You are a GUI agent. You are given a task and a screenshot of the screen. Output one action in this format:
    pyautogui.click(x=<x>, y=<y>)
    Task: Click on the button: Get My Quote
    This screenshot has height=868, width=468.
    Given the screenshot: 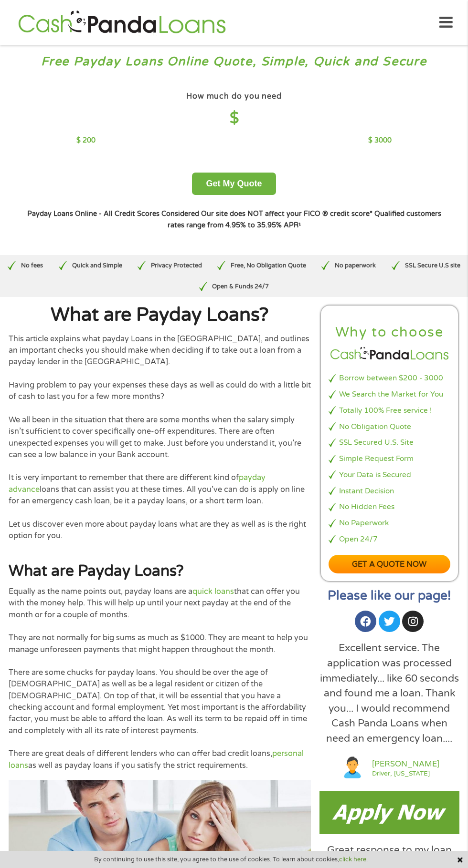 What is the action you would take?
    pyautogui.click(x=234, y=184)
    